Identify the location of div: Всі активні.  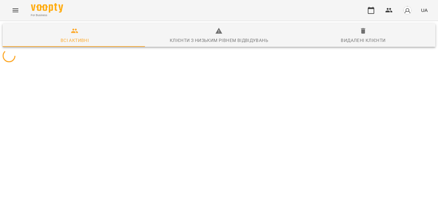
(75, 40).